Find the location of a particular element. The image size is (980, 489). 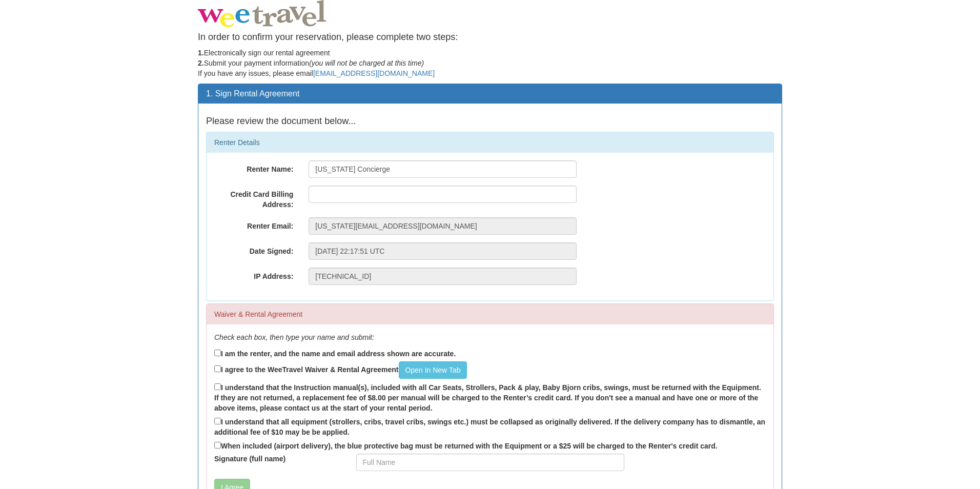

label: IP Address: is located at coordinates (254, 274).